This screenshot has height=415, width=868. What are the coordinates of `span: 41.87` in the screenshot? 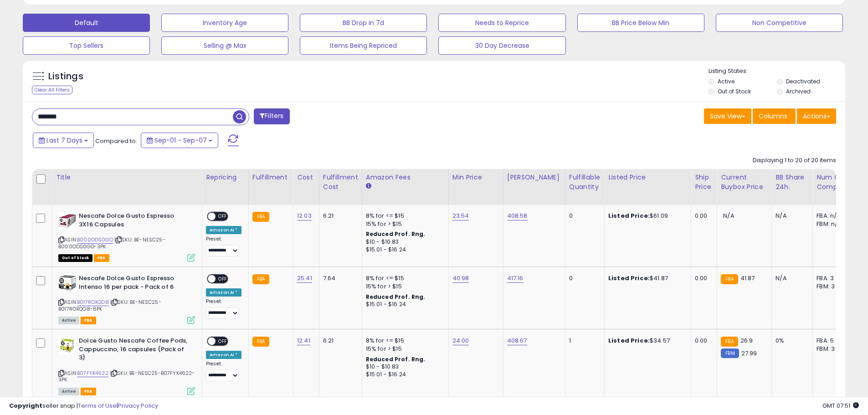 It's located at (748, 278).